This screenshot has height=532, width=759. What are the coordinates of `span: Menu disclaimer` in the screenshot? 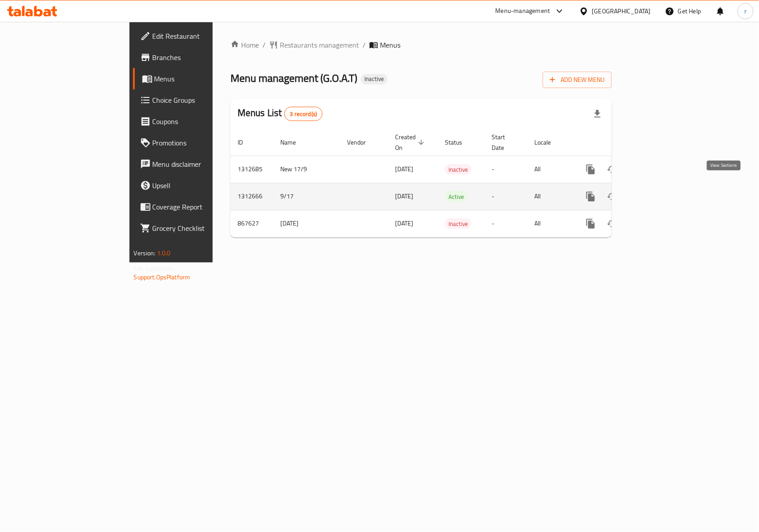 It's located at (200, 164).